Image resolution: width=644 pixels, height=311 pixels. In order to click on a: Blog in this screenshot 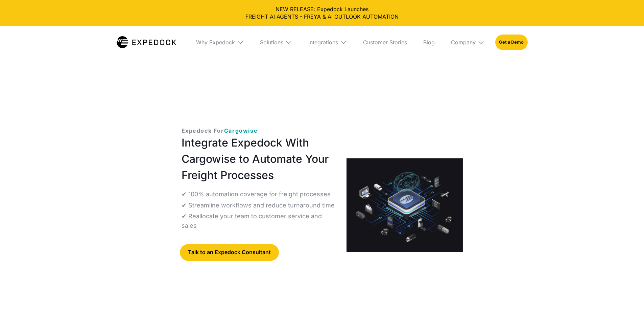, I will do `click(429, 43)`.